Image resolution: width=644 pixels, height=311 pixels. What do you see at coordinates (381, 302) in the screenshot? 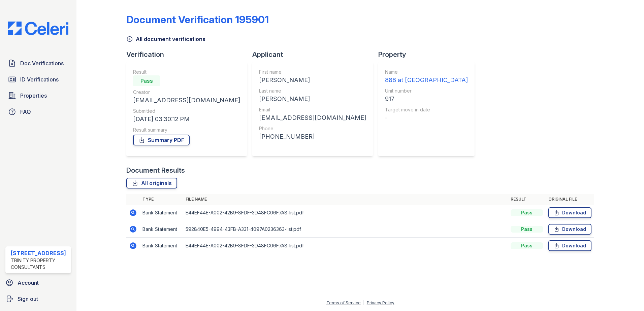
I see `a: Privacy Policy` at bounding box center [381, 302].